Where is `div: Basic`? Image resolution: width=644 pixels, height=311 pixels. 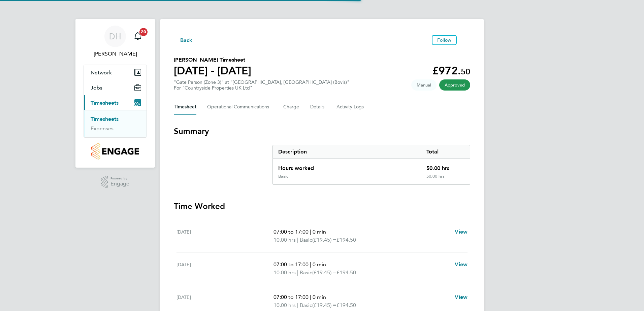
div: Basic is located at coordinates (283, 176).